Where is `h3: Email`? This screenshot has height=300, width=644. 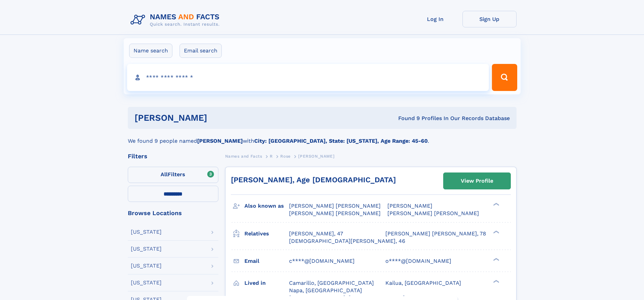
h3: Email is located at coordinates (266, 261).